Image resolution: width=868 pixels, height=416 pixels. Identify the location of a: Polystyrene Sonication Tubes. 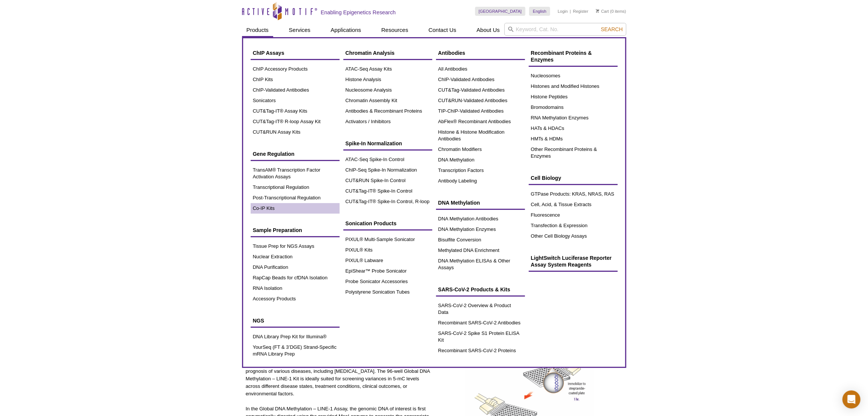
(388, 292).